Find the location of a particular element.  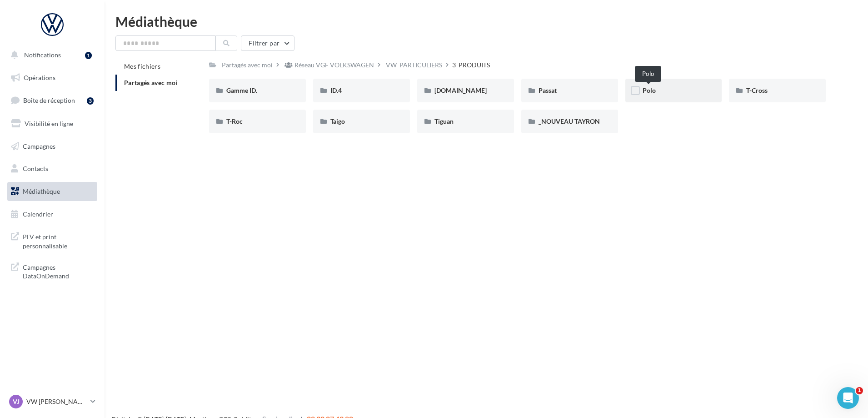

div: 1 is located at coordinates (88, 56).